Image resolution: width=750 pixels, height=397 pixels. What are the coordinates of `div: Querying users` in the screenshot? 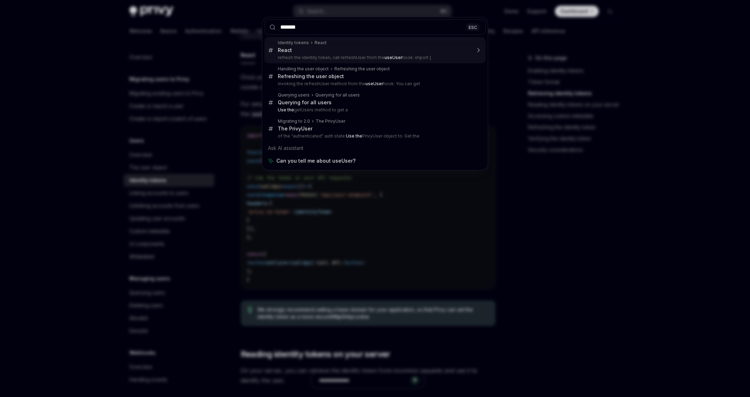 It's located at (294, 95).